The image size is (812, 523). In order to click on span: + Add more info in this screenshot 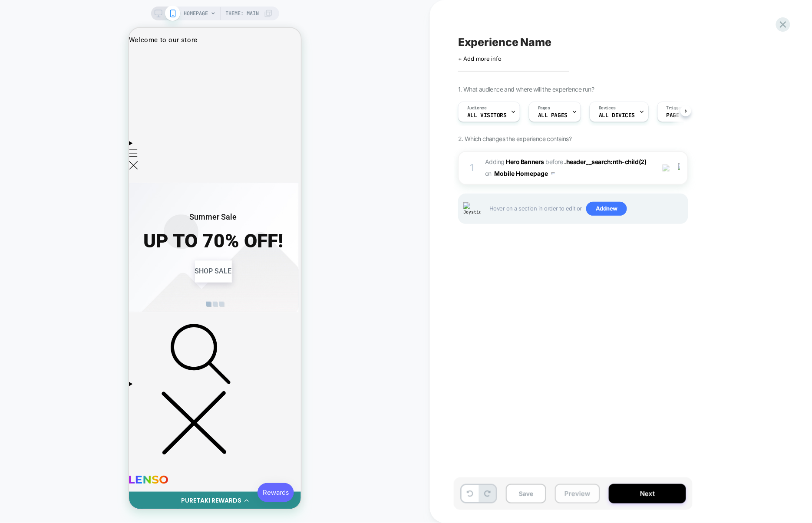, I will do `click(480, 59)`.